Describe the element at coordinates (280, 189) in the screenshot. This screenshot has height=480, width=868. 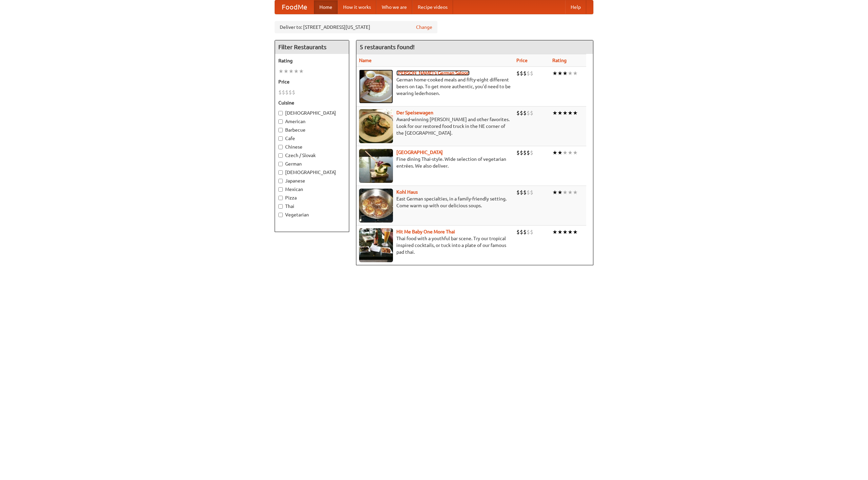
I see `input: Mexican` at that location.